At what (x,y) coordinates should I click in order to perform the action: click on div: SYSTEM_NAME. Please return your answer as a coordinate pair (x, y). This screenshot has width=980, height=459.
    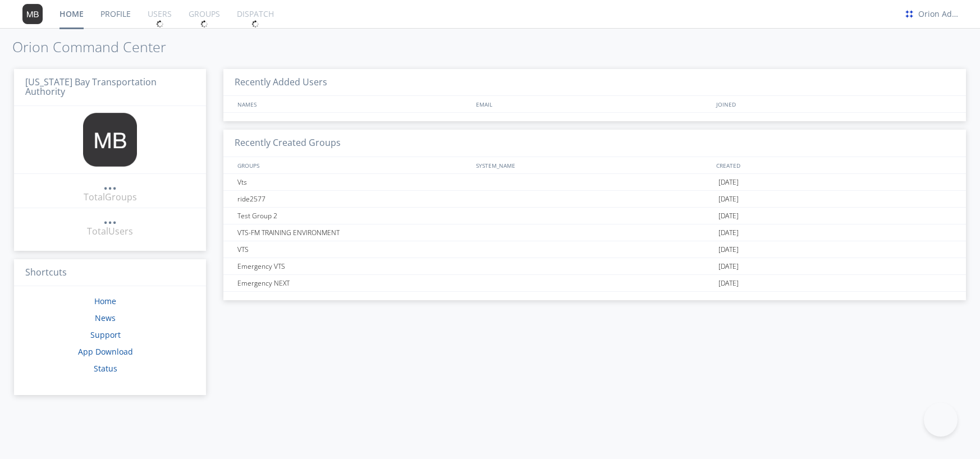
    Looking at the image, I should click on (593, 165).